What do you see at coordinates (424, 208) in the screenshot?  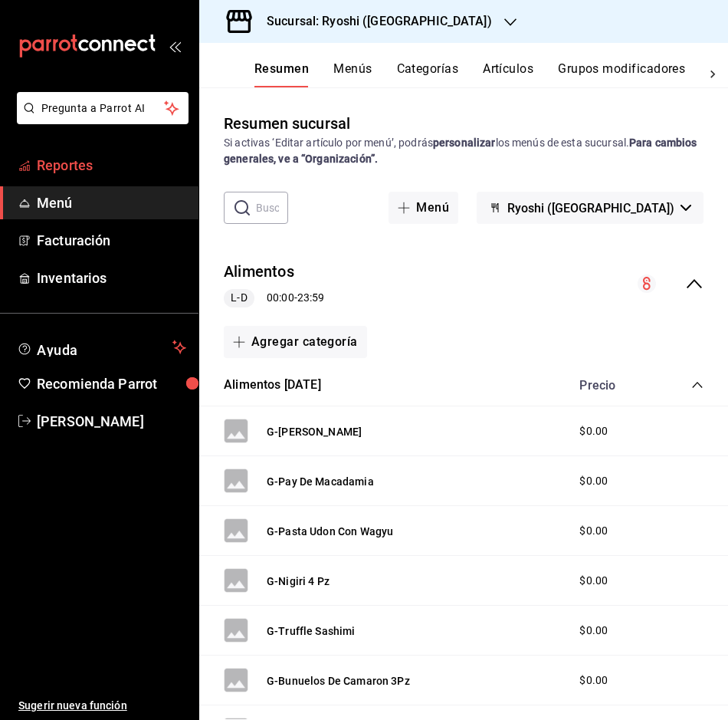 I see `button: Menú` at bounding box center [424, 208].